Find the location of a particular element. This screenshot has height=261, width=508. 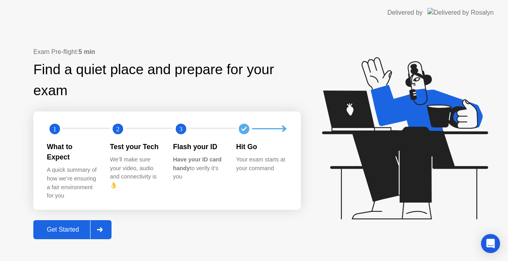

div: Open Intercom Messenger is located at coordinates (490, 244).